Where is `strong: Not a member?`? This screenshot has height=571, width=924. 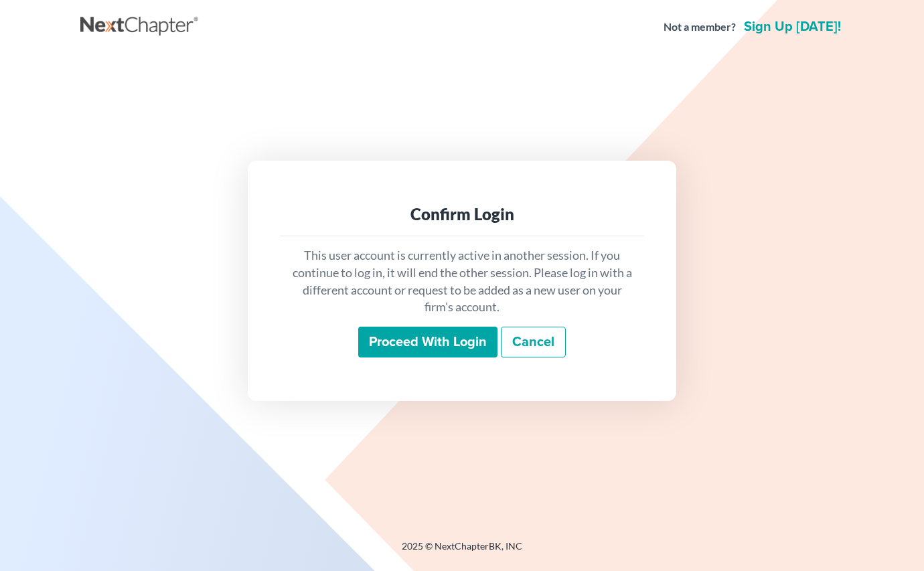
strong: Not a member? is located at coordinates (700, 27).